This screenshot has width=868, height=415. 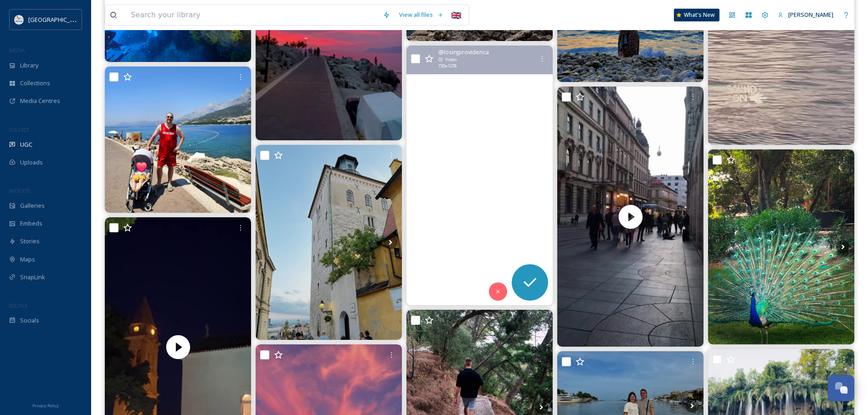 I want to click on span: Galleries, so click(x=32, y=205).